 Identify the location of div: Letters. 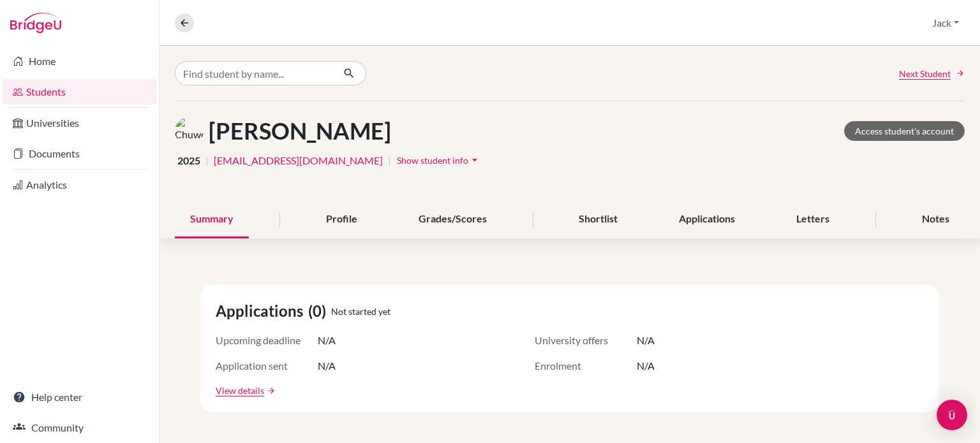
(813, 220).